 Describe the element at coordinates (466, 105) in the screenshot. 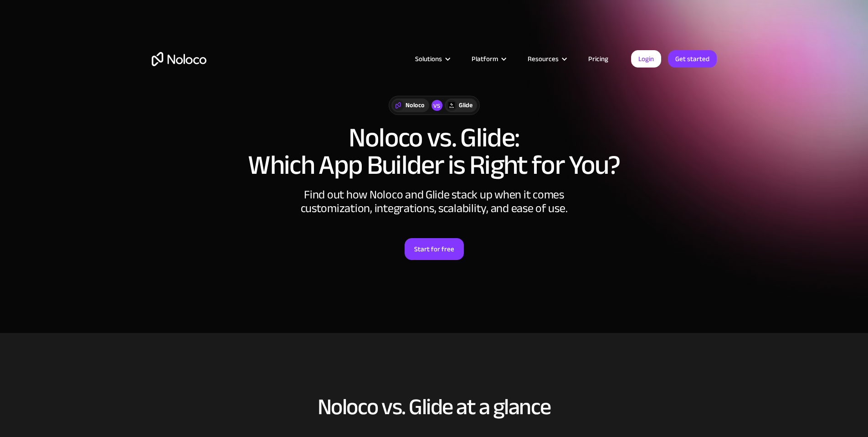

I see `div: Glide` at that location.